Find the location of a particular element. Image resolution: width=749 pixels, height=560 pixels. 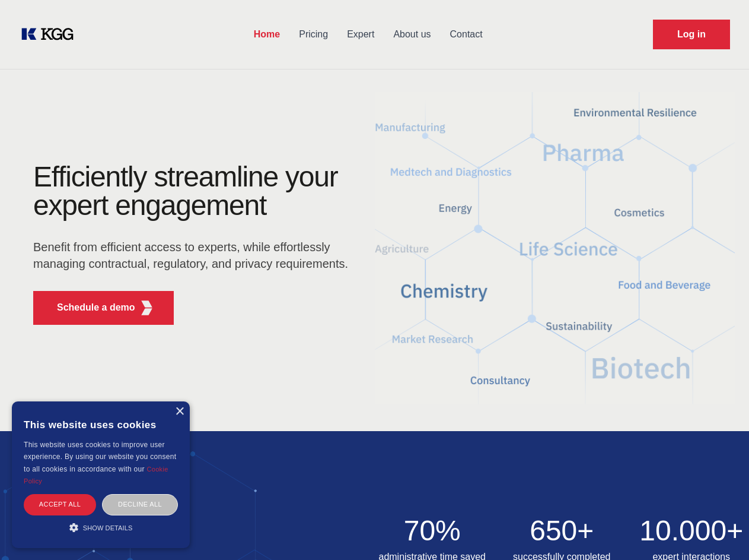

a: Pricing is located at coordinates (314, 34).